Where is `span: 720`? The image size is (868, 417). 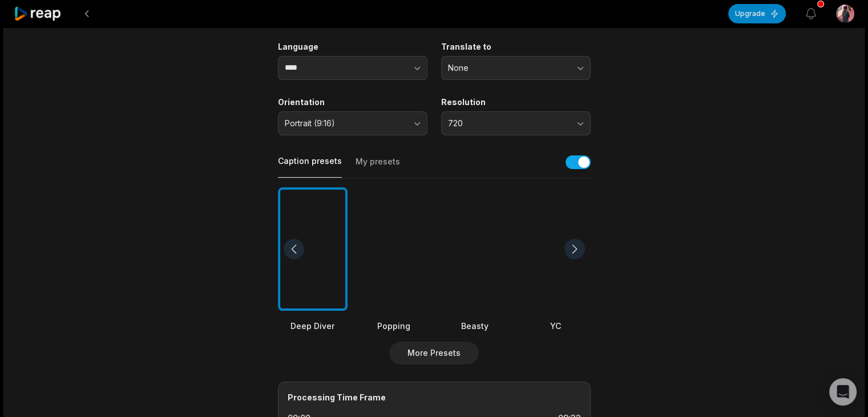
span: 720 is located at coordinates (508, 124).